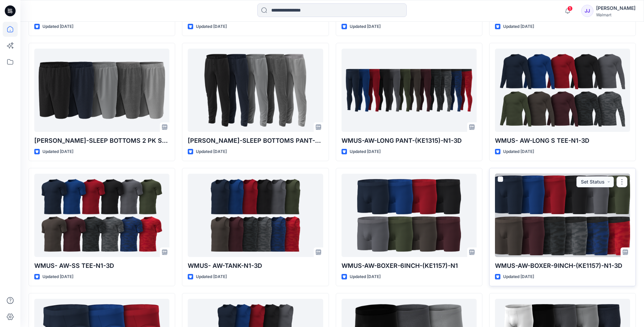 The width and height of the screenshot is (644, 327). What do you see at coordinates (570, 8) in the screenshot?
I see `span: 1` at bounding box center [570, 8].